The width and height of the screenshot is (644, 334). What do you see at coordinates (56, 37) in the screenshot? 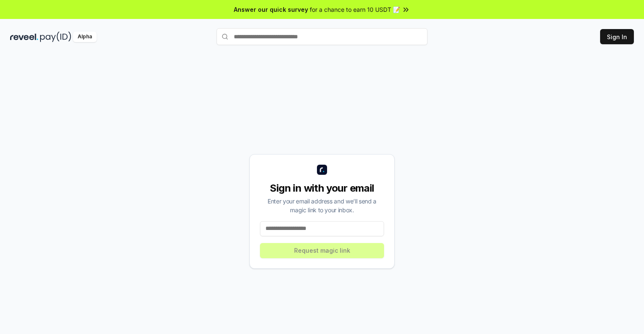
I see `img: pay_id` at bounding box center [56, 37].